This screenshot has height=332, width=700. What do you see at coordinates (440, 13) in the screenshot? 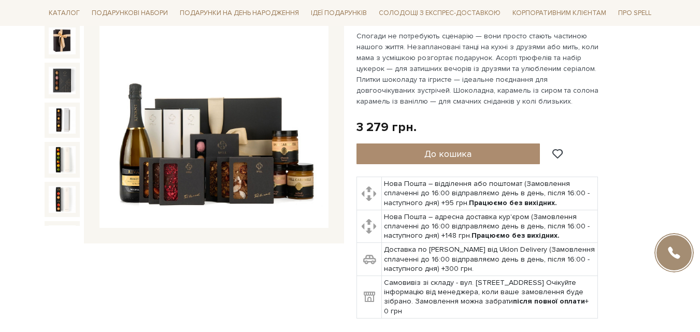
I see `a: Солодощі з експрес-доставкою` at bounding box center [440, 13].